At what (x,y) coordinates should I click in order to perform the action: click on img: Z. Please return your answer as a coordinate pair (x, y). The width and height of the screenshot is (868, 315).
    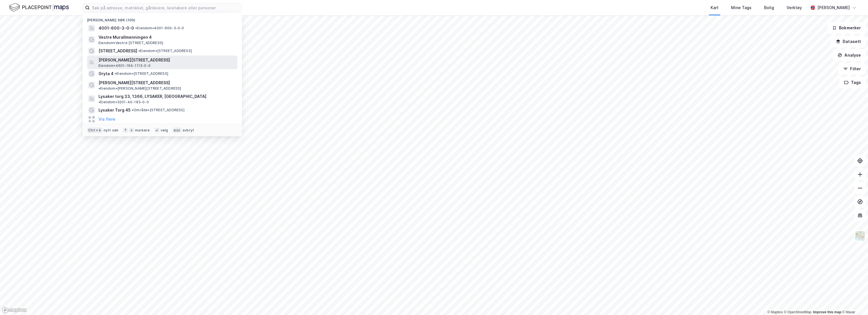
    Looking at the image, I should click on (860, 236).